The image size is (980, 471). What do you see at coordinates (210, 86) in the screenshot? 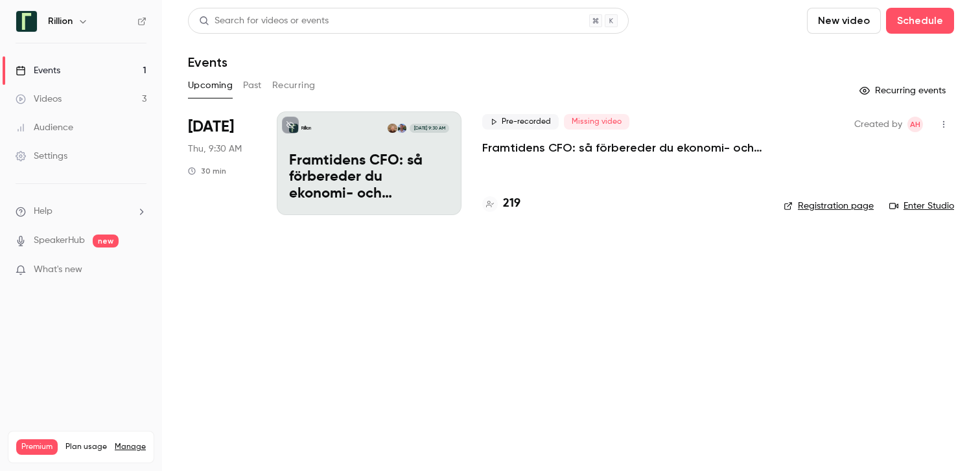
I see `button: Upcoming` at bounding box center [210, 86].